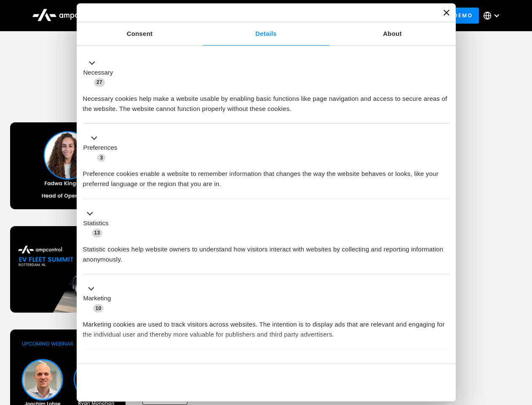 The height and width of the screenshot is (405, 532). What do you see at coordinates (98, 72) in the screenshot?
I see `label: Necessary` at bounding box center [98, 72].